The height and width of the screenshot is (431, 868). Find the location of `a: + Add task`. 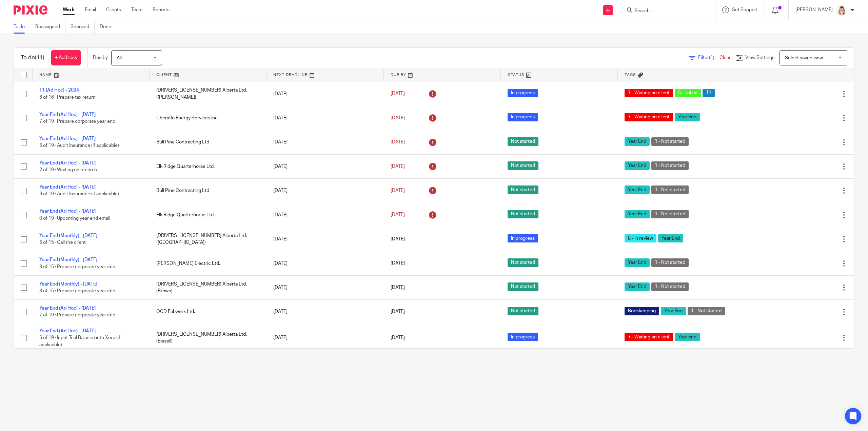

a: + Add task is located at coordinates (66, 58).